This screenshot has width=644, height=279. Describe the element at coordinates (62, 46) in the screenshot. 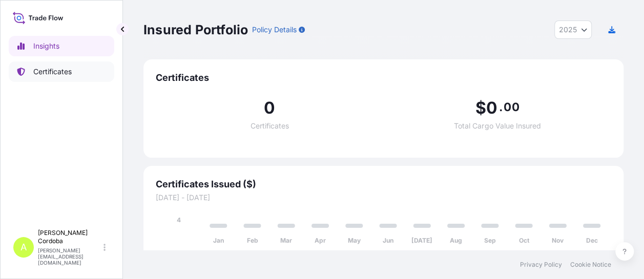

I see `a: Insights` at that location.